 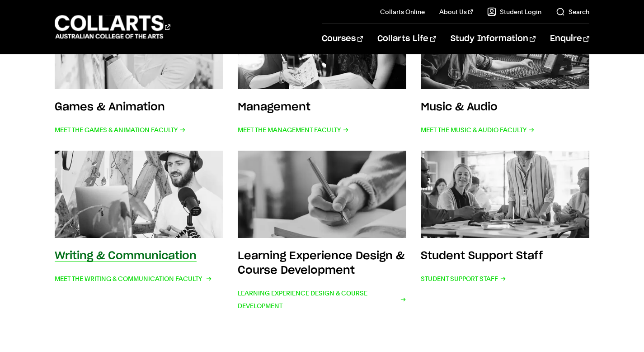 I want to click on a: Collarts Life, so click(x=406, y=39).